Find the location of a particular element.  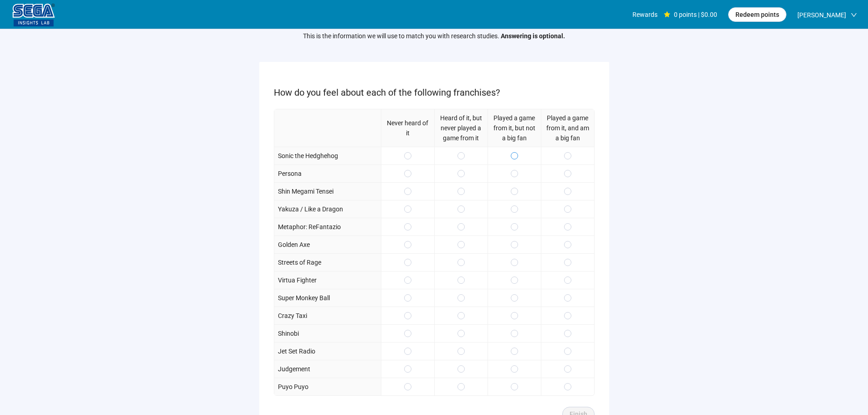

p: Streets of Rage is located at coordinates (299, 263).